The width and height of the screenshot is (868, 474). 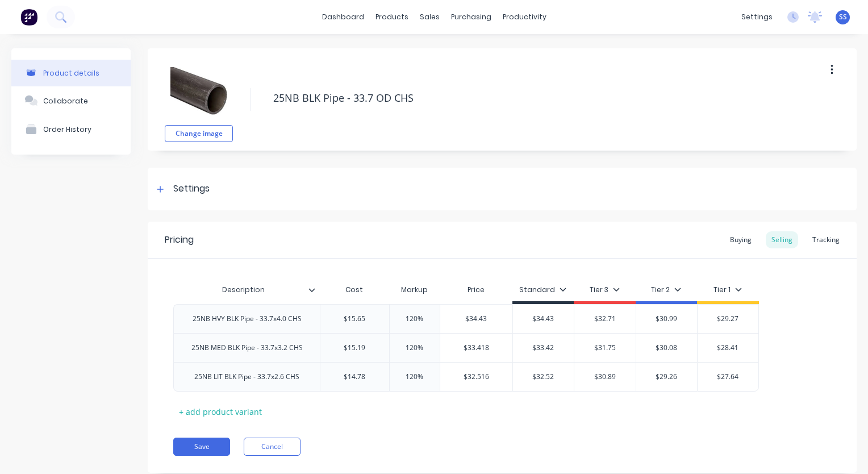 What do you see at coordinates (666, 290) in the screenshot?
I see `div: Tier 2` at bounding box center [666, 290].